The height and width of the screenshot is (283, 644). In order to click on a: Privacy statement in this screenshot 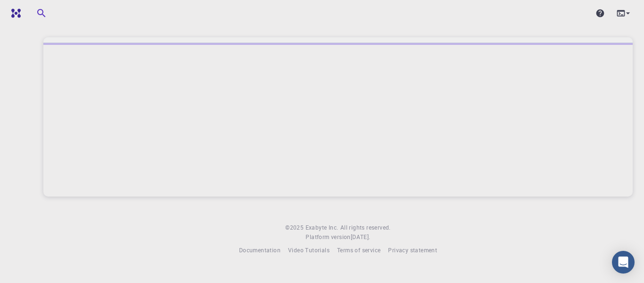, I will do `click(412, 250)`.